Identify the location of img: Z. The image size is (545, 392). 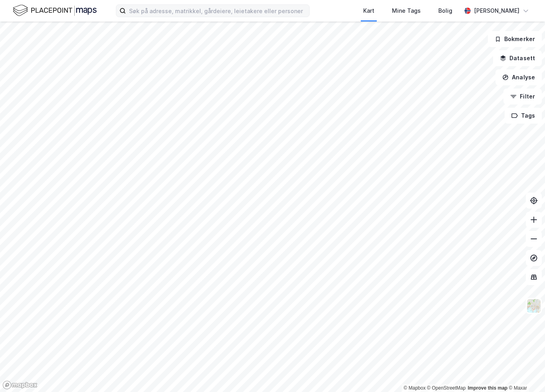
(533, 306).